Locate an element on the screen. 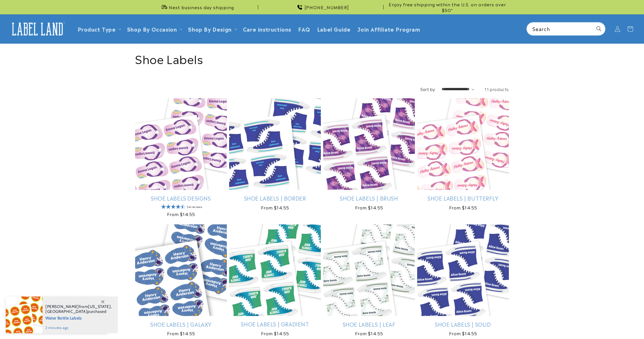 The image size is (644, 339). a: Shoe Labels | Border is located at coordinates (275, 198).